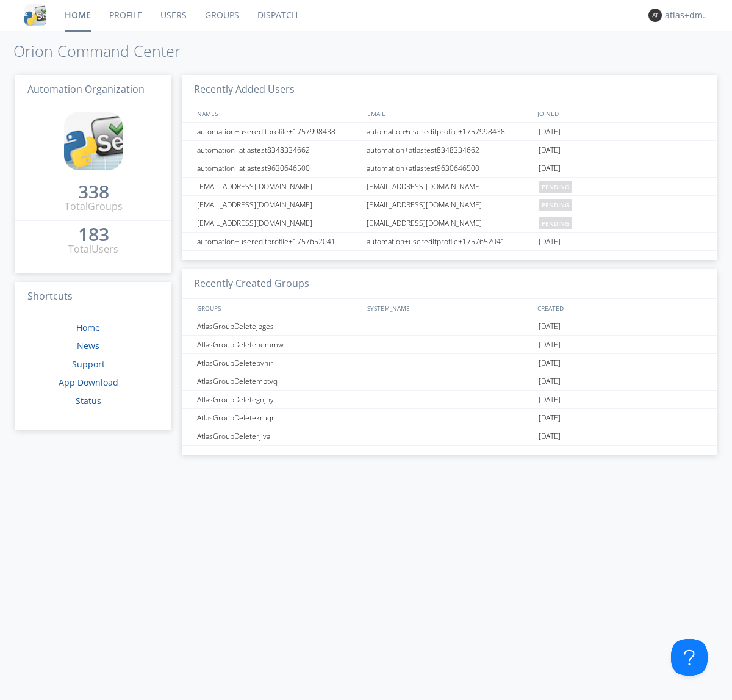 This screenshot has height=700, width=732. Describe the element at coordinates (278, 307) in the screenshot. I see `div: GROUPS` at that location.